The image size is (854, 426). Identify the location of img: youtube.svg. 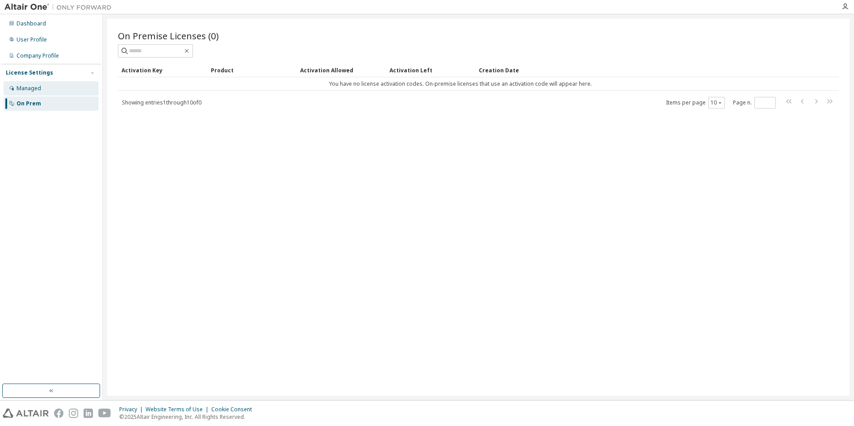
(104, 413).